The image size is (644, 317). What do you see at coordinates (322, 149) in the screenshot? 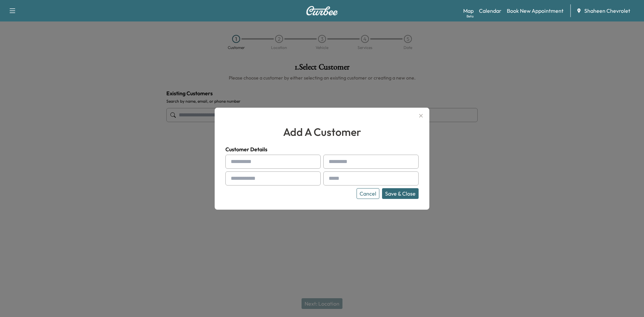
I see `h4: Customer Details` at bounding box center [322, 149].